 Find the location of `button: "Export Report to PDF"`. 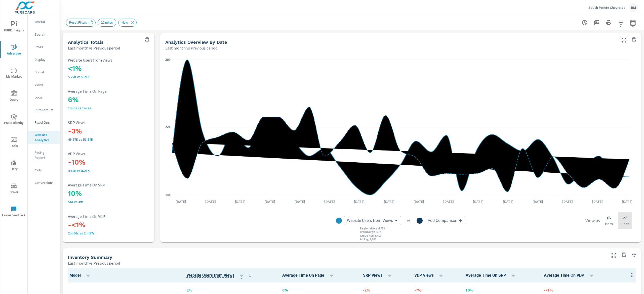

button: "Export Report to PDF" is located at coordinates (597, 23).